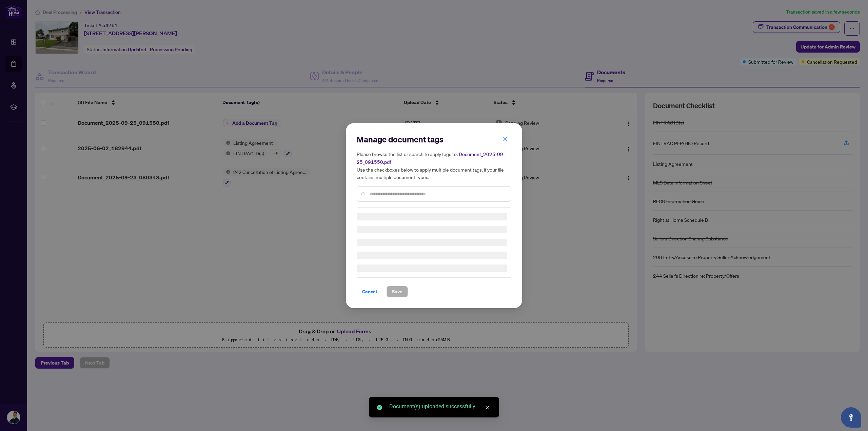 This screenshot has height=431, width=868. Describe the element at coordinates (380, 407) in the screenshot. I see `span: check-circle` at that location.